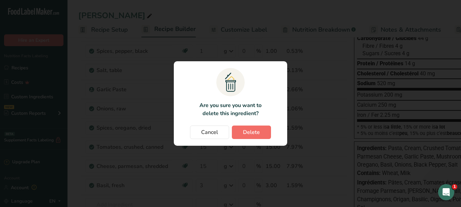  Describe the element at coordinates (251, 133) in the screenshot. I see `button: Delete` at that location.